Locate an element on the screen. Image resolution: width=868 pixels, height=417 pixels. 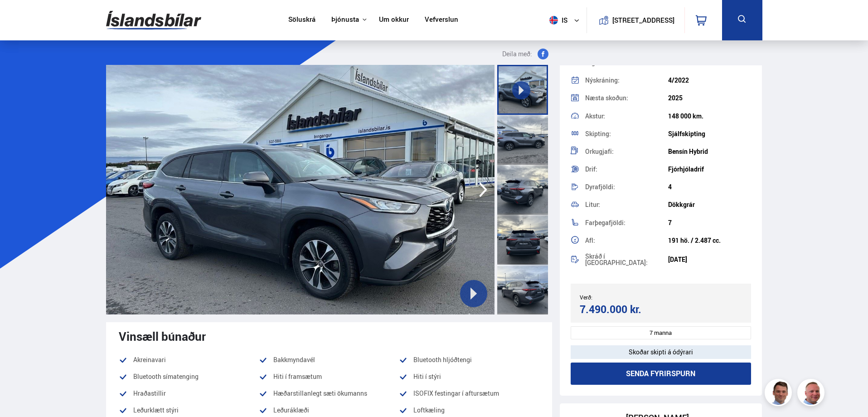
div: Skoðar skipti á ódýrari is located at coordinates (661, 352).